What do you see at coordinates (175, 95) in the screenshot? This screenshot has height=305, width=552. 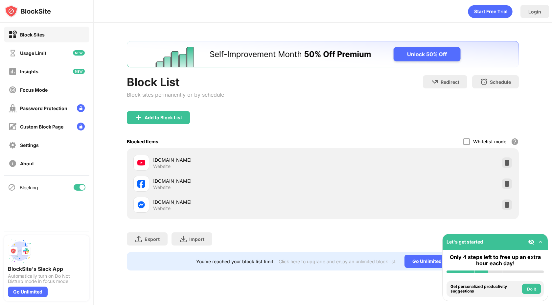 I see `div: Block sites permanently or by schedule` at bounding box center [175, 95].